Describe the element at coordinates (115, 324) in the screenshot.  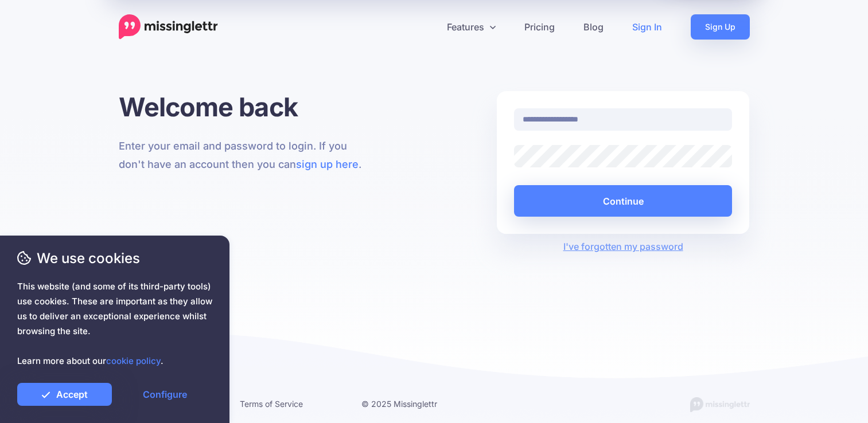
I see `span: This website (and some of its third-party tools) use cookies. These are important as they allow u...` at that location.